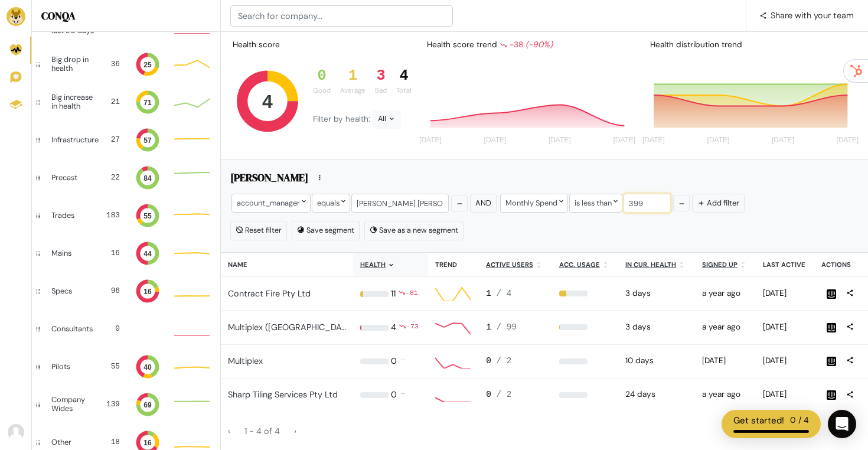 Image resolution: width=868 pixels, height=450 pixels. Describe the element at coordinates (110, 252) in the screenshot. I see `div: 16` at that location.